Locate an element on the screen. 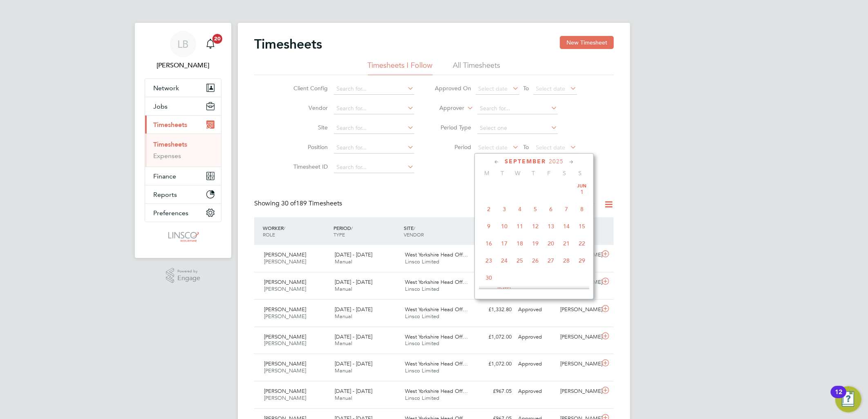  span: 2025 is located at coordinates (556, 161).